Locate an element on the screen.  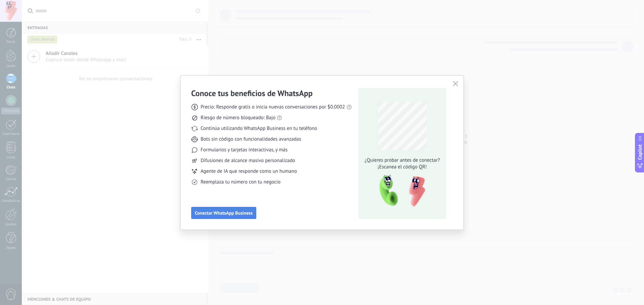
span: Bots sin código con funcionalidades avanzadas is located at coordinates (251, 139).